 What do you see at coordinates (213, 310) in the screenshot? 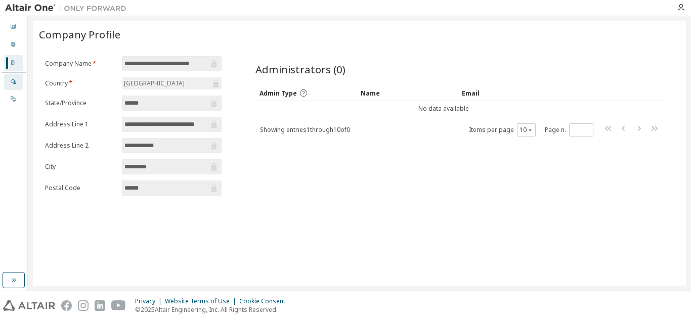
I see `p: © 2025 Altair Engineering, Inc. All Rights Reserved.` at bounding box center [213, 310].